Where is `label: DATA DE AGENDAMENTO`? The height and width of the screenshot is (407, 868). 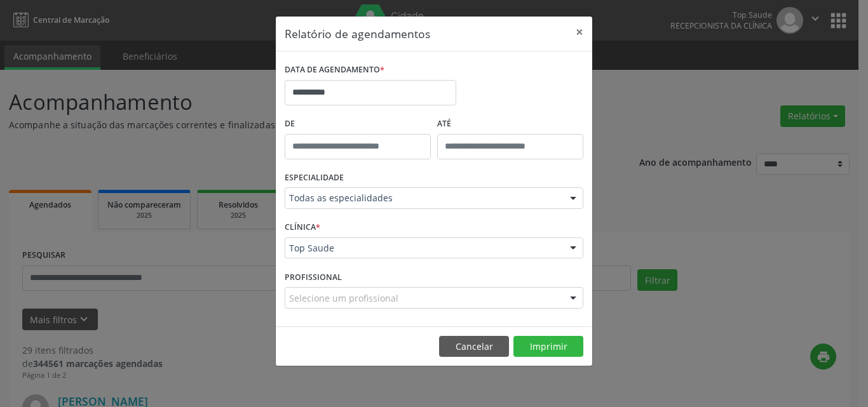
label: DATA DE AGENDAMENTO is located at coordinates (334, 70).